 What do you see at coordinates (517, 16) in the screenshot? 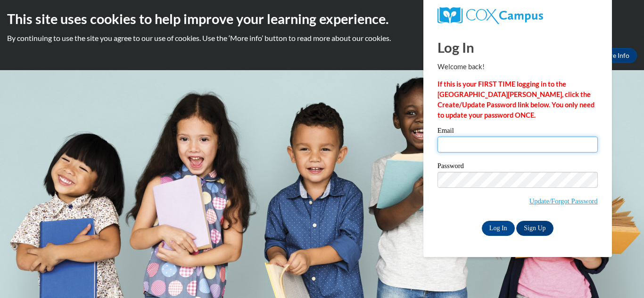
I see `a: COX Campus` at bounding box center [517, 16].